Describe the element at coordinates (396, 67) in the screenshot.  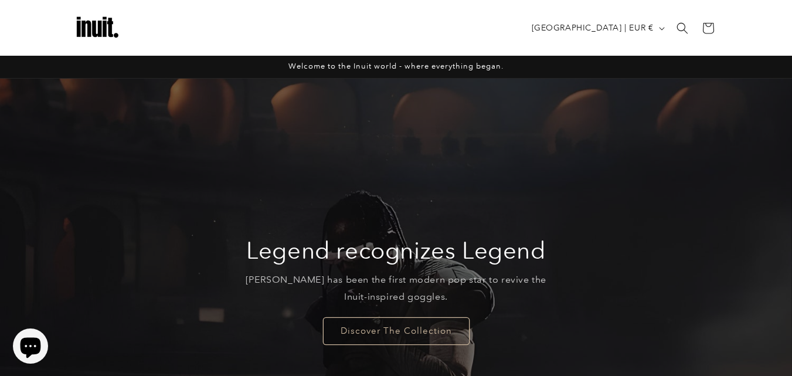
I see `div: Announcement` at that location.